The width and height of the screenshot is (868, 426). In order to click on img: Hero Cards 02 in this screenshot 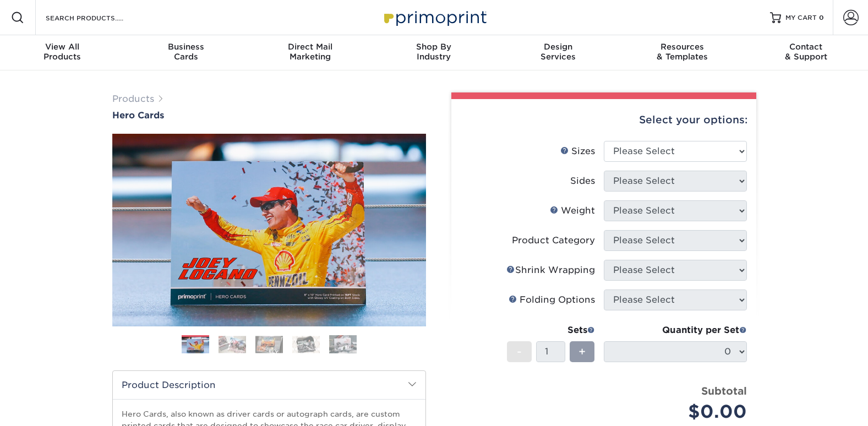, I will do `click(232, 344)`.